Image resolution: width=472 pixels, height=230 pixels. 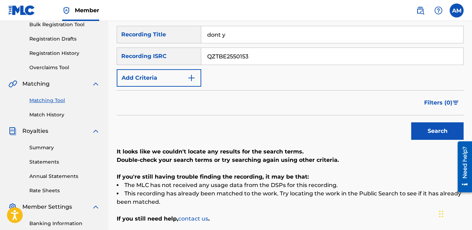 What do you see at coordinates (455, 213) in the screenshot?
I see `div: Chat Widget` at bounding box center [455, 213].